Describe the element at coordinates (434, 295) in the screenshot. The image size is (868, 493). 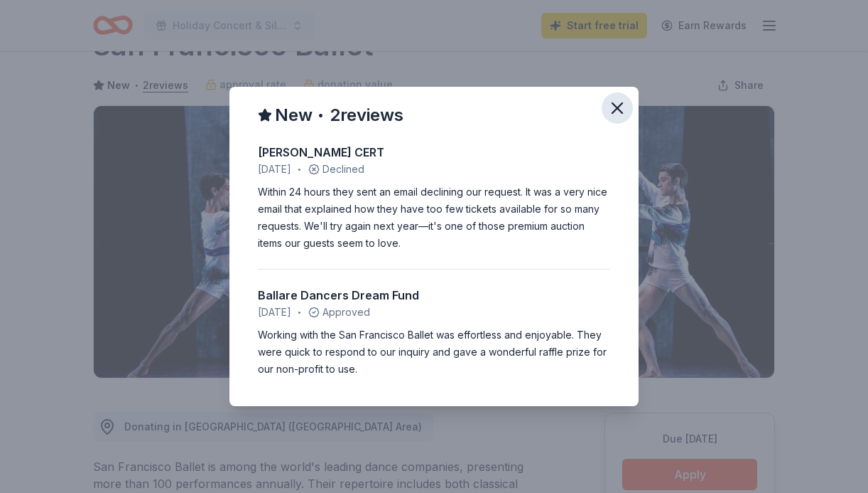
I see `div: Ballare Dancers Dream Fund` at that location.